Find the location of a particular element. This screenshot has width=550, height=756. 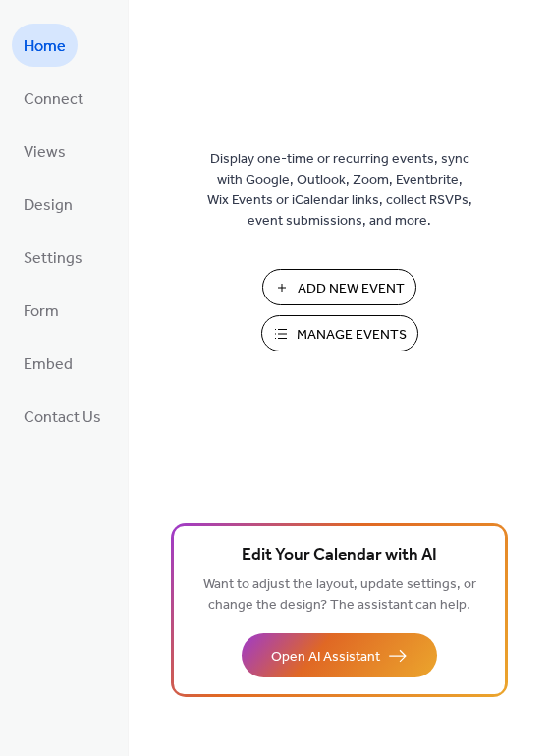

button: Manage Events is located at coordinates (339, 333).